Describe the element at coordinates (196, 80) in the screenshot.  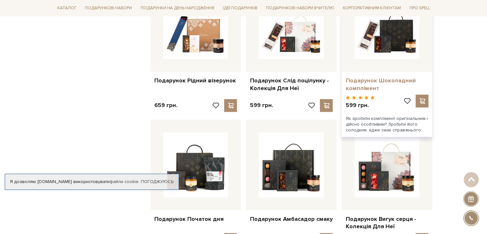
I see `a: Подарунок Рідний візерунок` at that location.